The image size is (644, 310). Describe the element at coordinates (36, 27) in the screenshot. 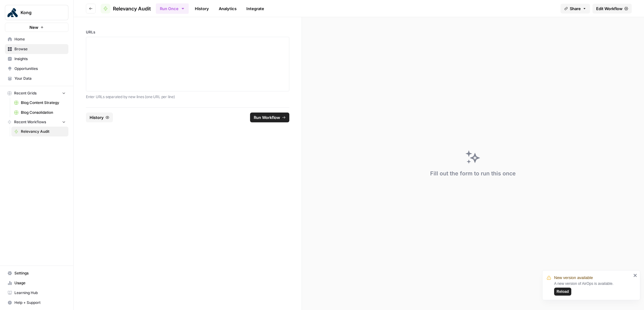

I see `button: New` at that location.